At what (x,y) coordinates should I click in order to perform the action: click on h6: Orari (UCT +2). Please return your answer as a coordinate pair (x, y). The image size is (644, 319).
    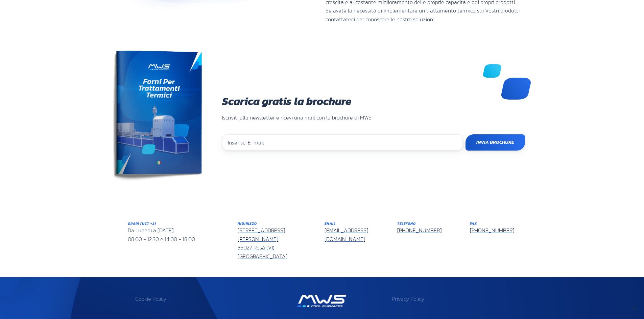
    Looking at the image, I should click on (178, 223).